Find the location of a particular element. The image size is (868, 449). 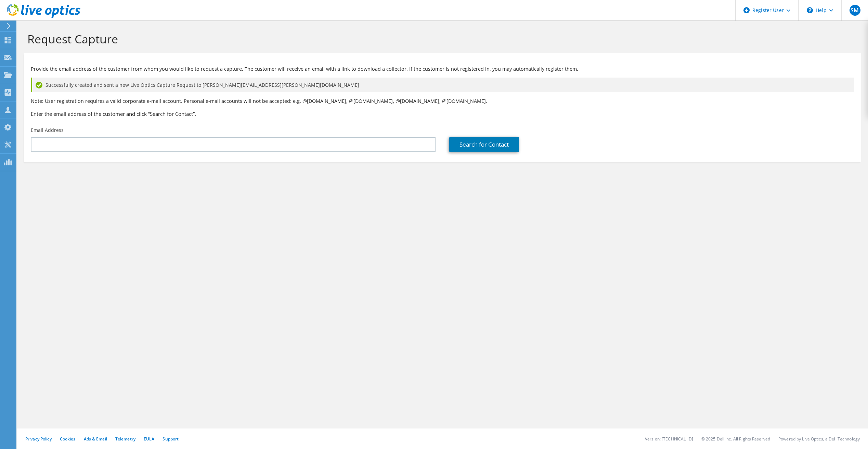

h3: Enter the email address of the customer and click “Search for Contact”. is located at coordinates (442, 114).